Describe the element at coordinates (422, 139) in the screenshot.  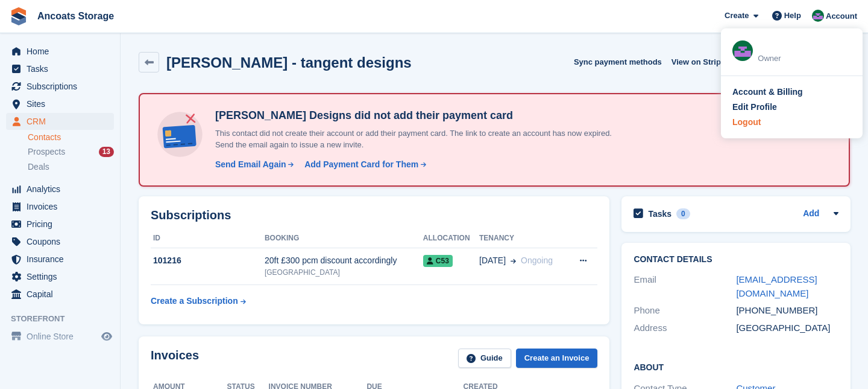
I see `p: This contact did not create their account or add their payment card. The link to create an accoun...` at that location.